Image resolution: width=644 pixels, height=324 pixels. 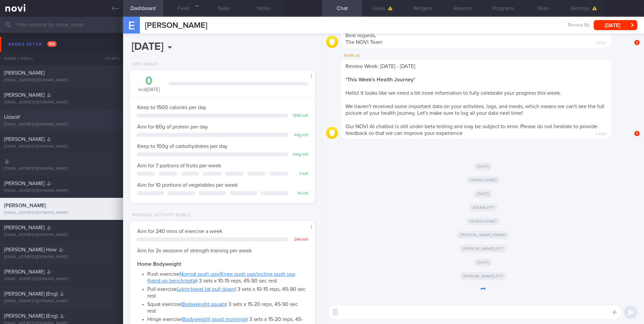 What do you see at coordinates (483, 208) in the screenshot?
I see `span: Udara left` at bounding box center [483, 208].